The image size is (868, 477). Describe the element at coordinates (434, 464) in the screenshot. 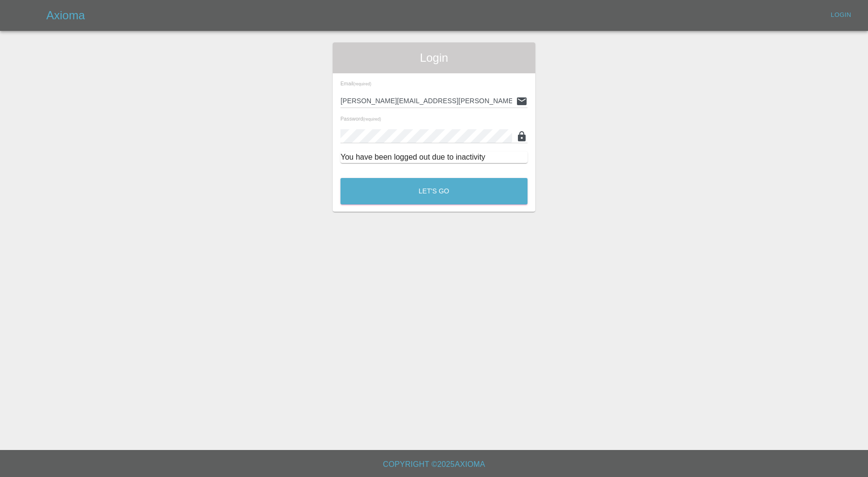

I see `h6: Copyright © 2025 Axioma` at that location.